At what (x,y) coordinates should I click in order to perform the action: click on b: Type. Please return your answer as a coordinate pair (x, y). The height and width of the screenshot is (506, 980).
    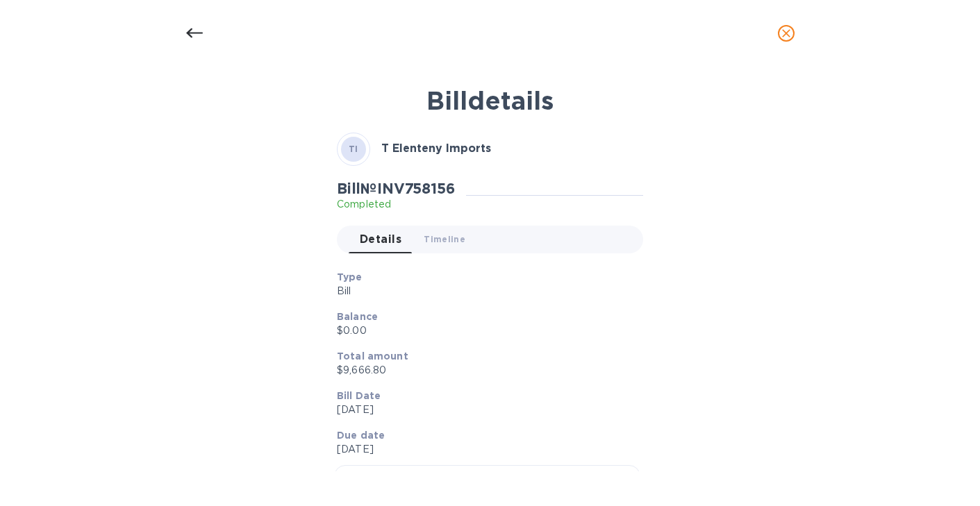
    Looking at the image, I should click on (350, 277).